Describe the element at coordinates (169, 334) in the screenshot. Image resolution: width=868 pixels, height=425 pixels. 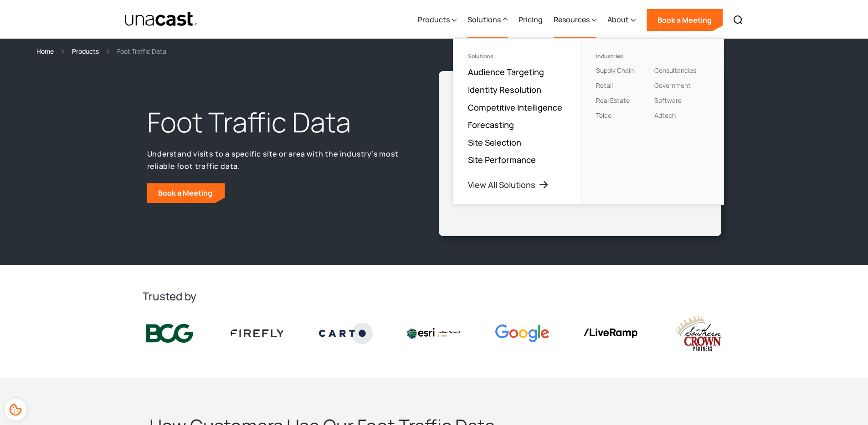
I see `img: BCG logo` at that location.